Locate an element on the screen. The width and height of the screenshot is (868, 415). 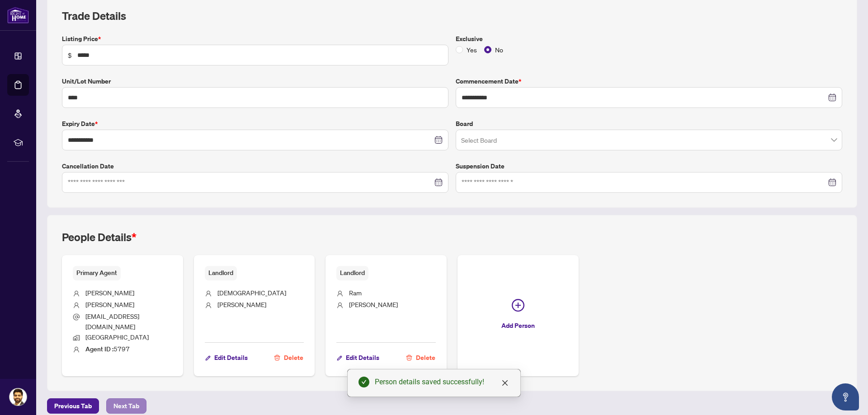
label: Exclusive is located at coordinates (649, 39).